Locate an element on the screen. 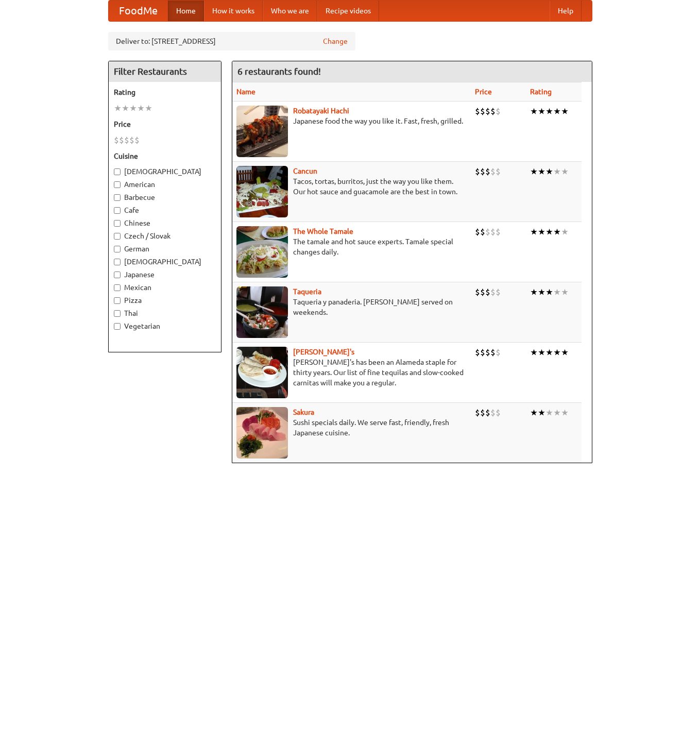  label: American is located at coordinates (165, 185).